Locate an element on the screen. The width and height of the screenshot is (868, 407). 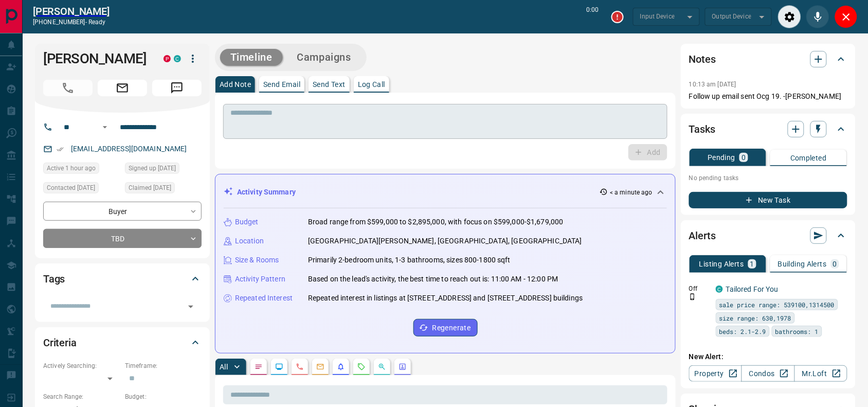
button: Timeline is located at coordinates (252, 57).